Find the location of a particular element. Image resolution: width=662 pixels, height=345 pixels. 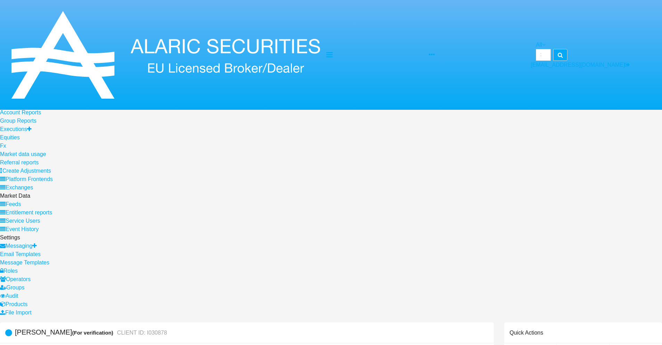

span: Create Adjustments is located at coordinates (27, 171).